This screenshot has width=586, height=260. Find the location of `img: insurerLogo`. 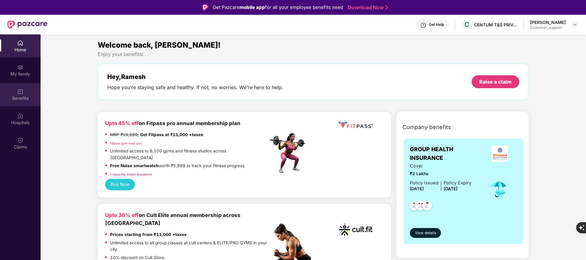

img: insurerLogo is located at coordinates (500, 154).